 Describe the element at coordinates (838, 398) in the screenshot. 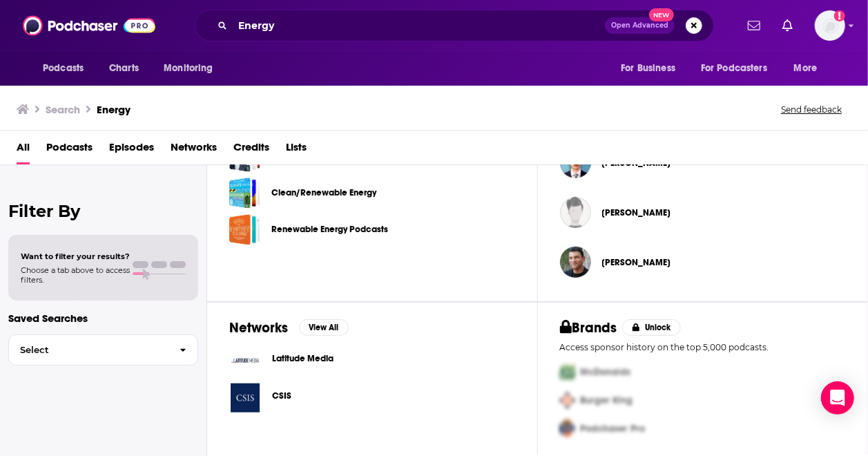

I see `div: Open Intercom Messenger` at that location.